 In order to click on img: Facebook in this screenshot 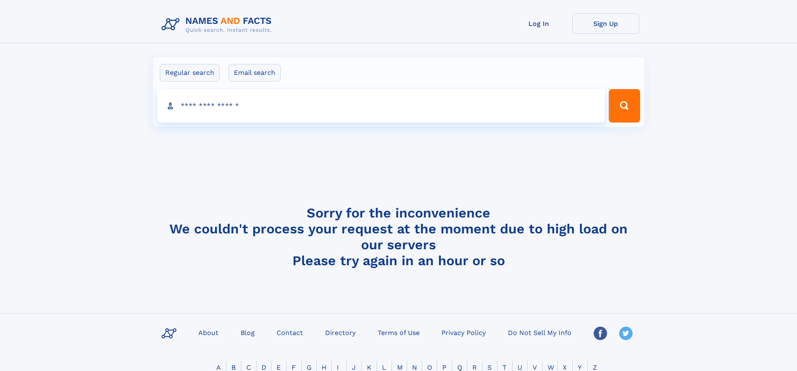, I will do `click(600, 333)`.